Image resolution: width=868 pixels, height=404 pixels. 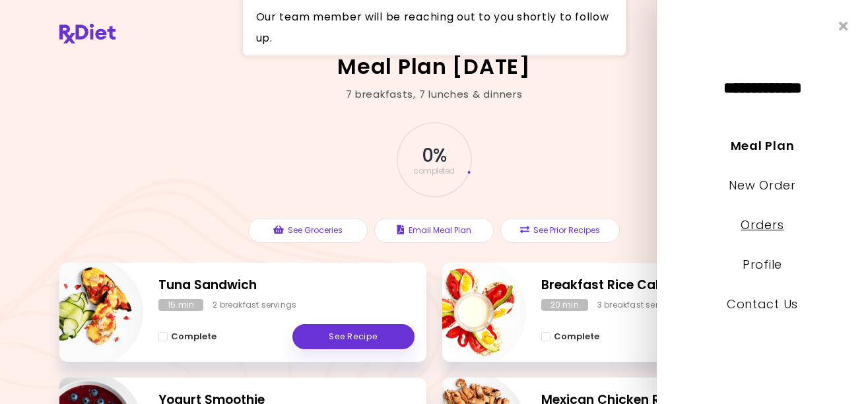 What do you see at coordinates (638, 305) in the screenshot?
I see `div: 3 breakfast servings` at bounding box center [638, 305].